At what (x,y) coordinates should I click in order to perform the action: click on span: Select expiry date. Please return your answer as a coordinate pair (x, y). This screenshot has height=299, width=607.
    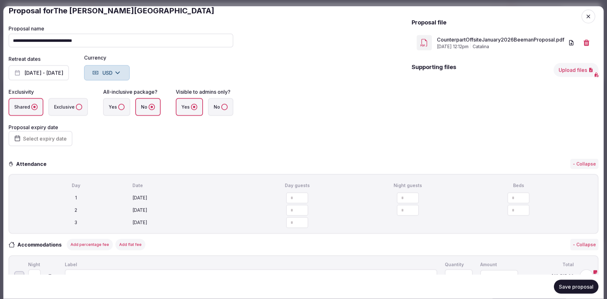
    Looking at the image, I should click on (45, 138).